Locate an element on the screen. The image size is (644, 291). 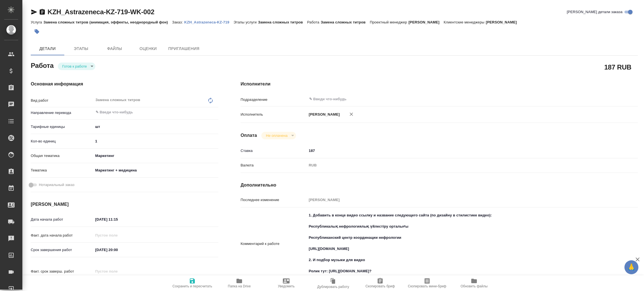
span: Оценки is located at coordinates (148, 49).